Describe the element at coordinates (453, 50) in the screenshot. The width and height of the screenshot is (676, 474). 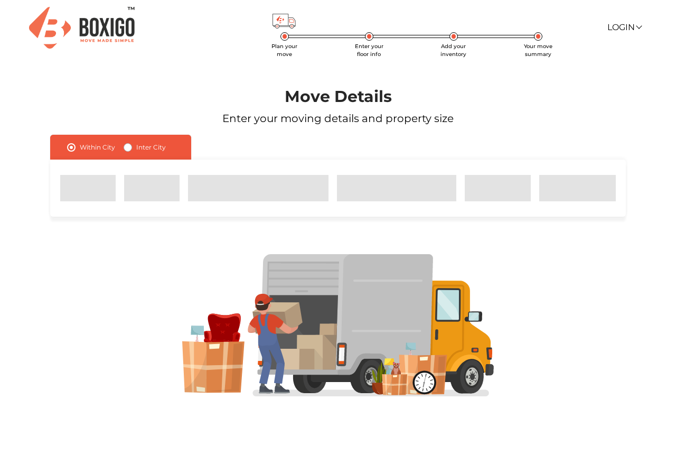
I see `span: Add your inventory` at that location.